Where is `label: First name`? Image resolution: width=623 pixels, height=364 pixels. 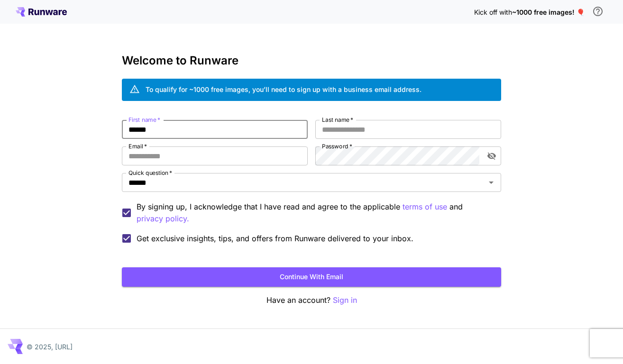
label: First name is located at coordinates (144, 119).